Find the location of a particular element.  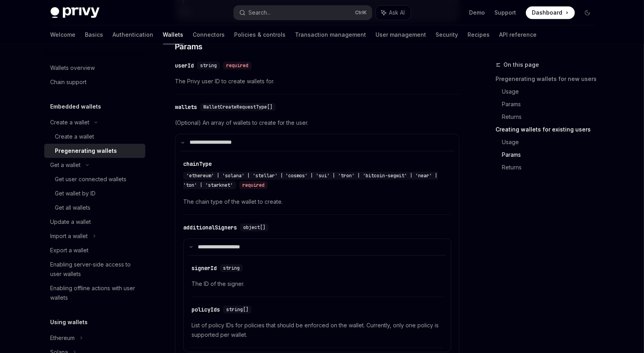

span: The Privy user ID to create wallets for. is located at coordinates (317, 81).